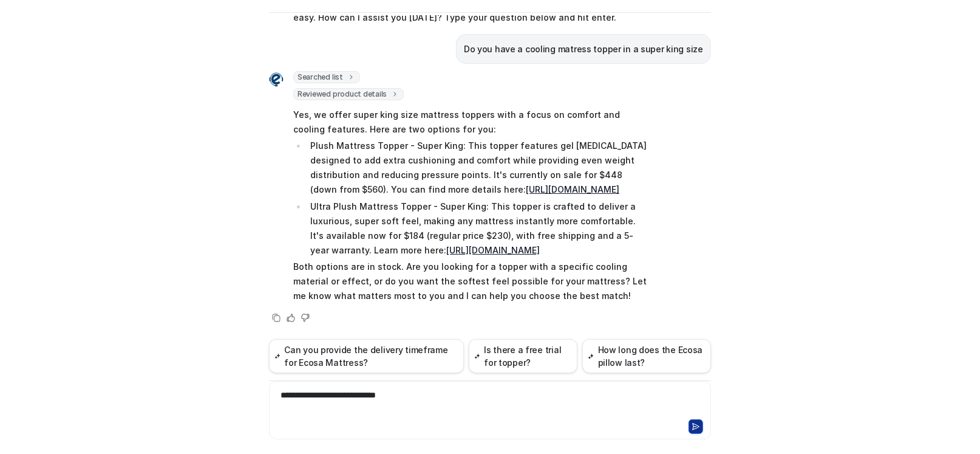  Describe the element at coordinates (348, 94) in the screenshot. I see `span: Reviewed product details` at that location.